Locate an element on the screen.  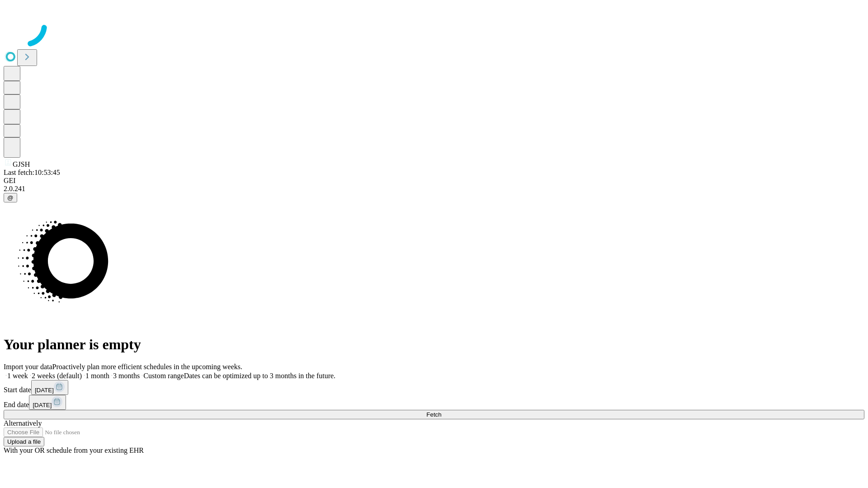
div: 2.0.241 is located at coordinates (434, 189).